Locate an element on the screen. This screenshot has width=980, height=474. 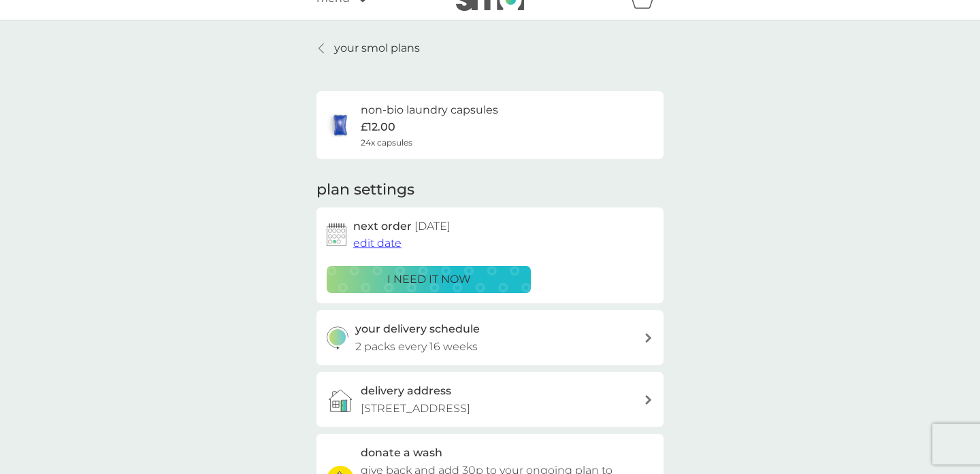
button: i need it now is located at coordinates (429, 280).